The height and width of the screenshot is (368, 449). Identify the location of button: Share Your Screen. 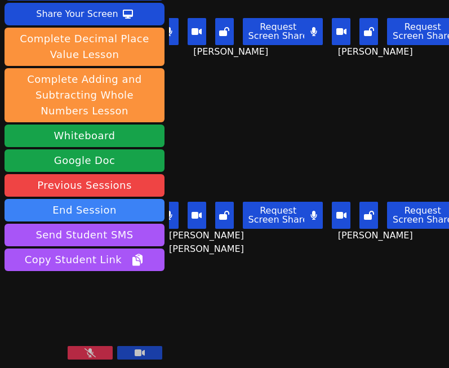
(84, 14).